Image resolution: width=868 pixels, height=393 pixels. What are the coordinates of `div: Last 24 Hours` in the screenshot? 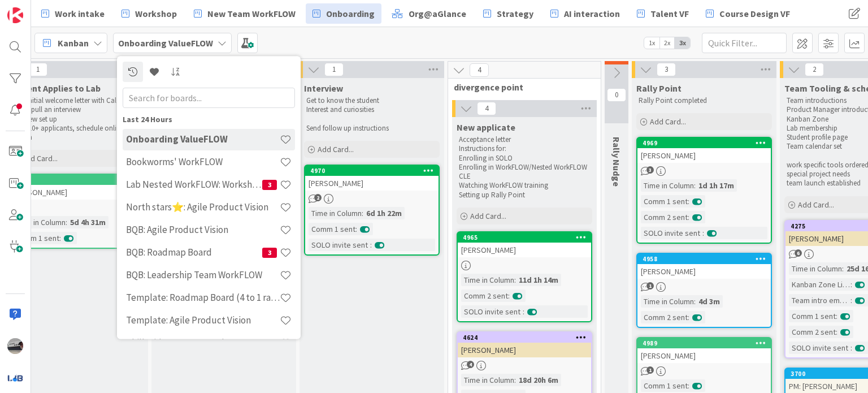 It's located at (208, 119).